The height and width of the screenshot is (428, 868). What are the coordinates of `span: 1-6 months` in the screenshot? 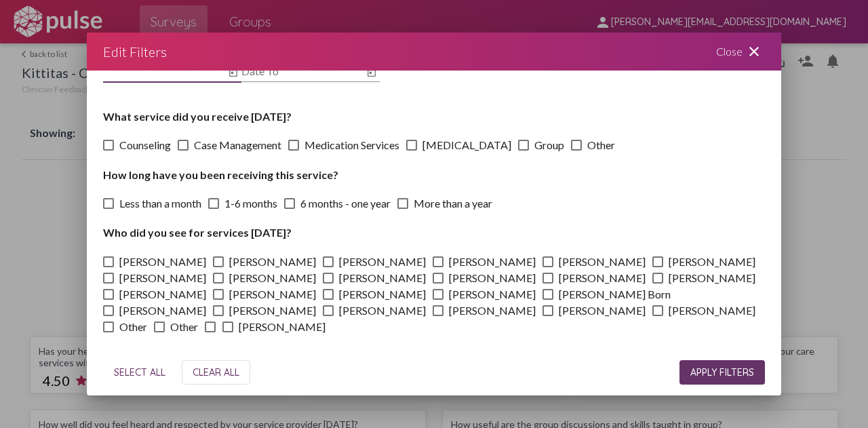 It's located at (251, 204).